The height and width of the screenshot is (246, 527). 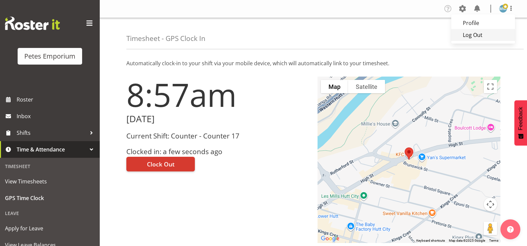 What do you see at coordinates (57, 99) in the screenshot?
I see `span: Roster` at bounding box center [57, 99].